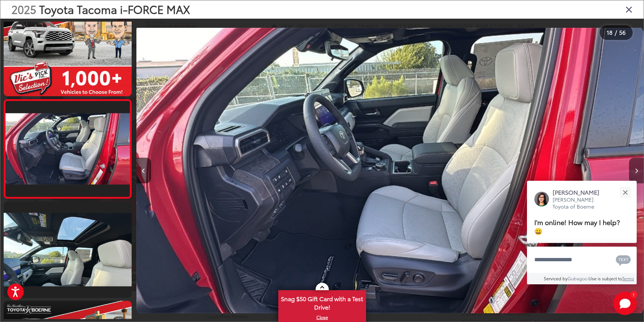 The image size is (644, 322). I want to click on span: 1, so click(633, 294).